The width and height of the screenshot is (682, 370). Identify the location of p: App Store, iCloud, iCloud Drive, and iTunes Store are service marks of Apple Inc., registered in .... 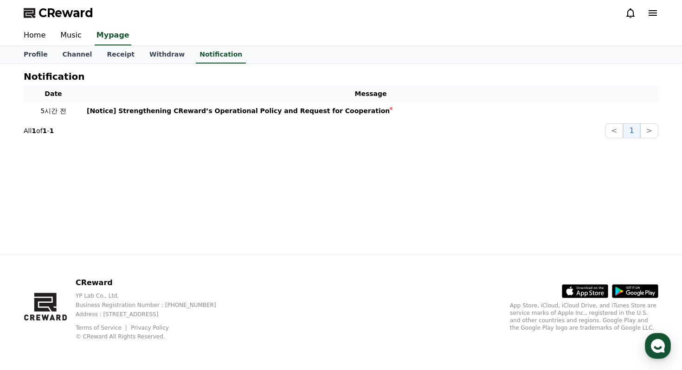
(584, 317).